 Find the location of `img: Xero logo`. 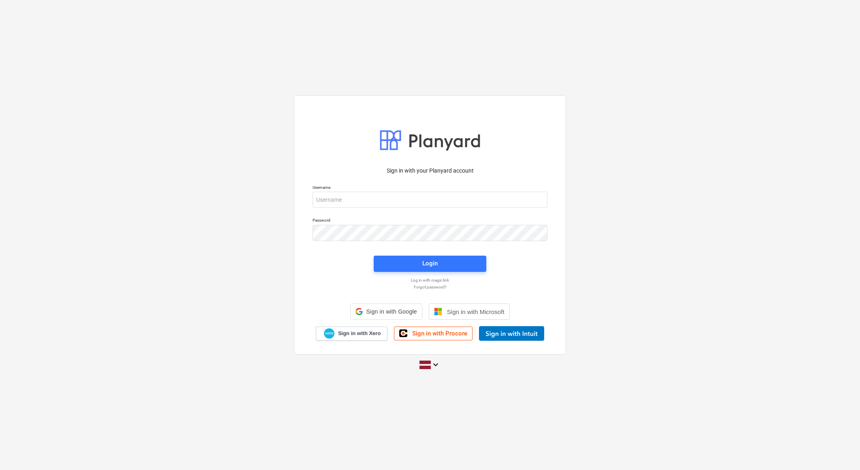

img: Xero logo is located at coordinates (329, 333).